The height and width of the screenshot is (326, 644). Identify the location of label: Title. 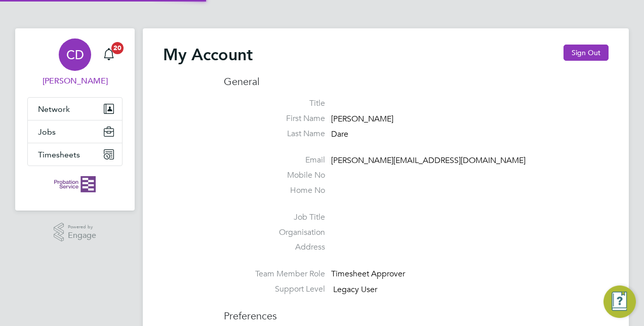
(274, 103).